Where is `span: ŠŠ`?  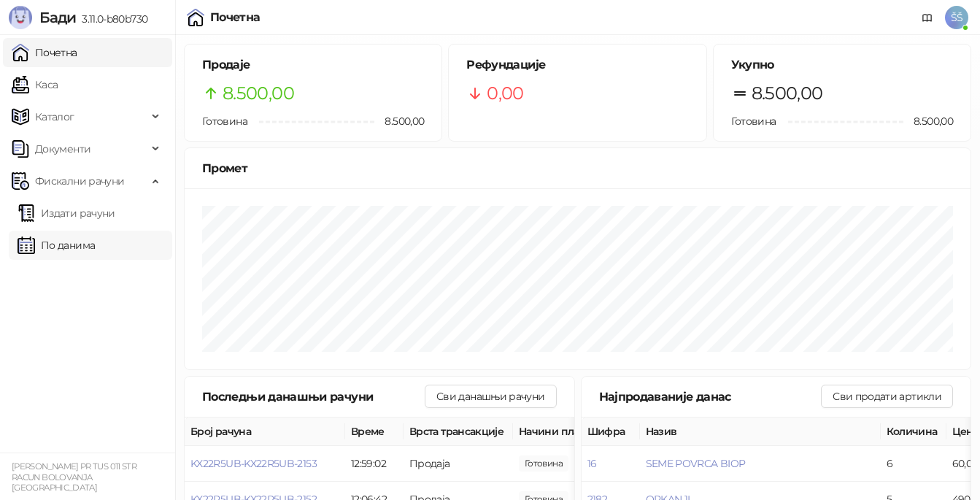
span: ŠŠ is located at coordinates (957, 18).